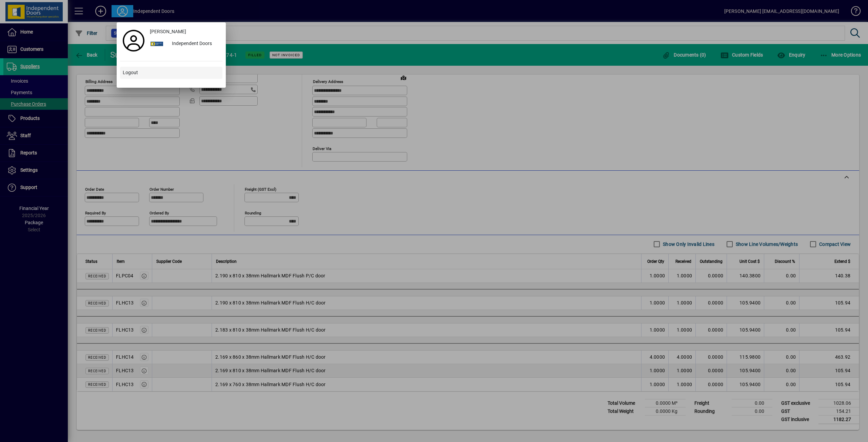  I want to click on div: Independent Doors, so click(195, 44).